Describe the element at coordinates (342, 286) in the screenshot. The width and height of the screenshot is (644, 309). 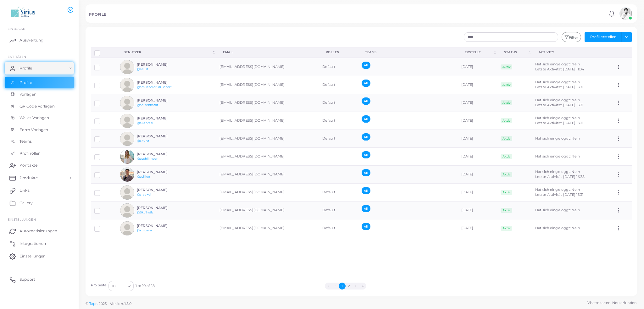
I see `button: Go to page 1` at that location.